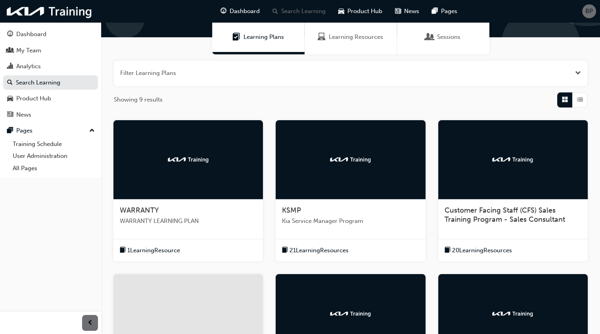 The image size is (600, 334). What do you see at coordinates (565, 100) in the screenshot?
I see `span: Grid` at bounding box center [565, 100].